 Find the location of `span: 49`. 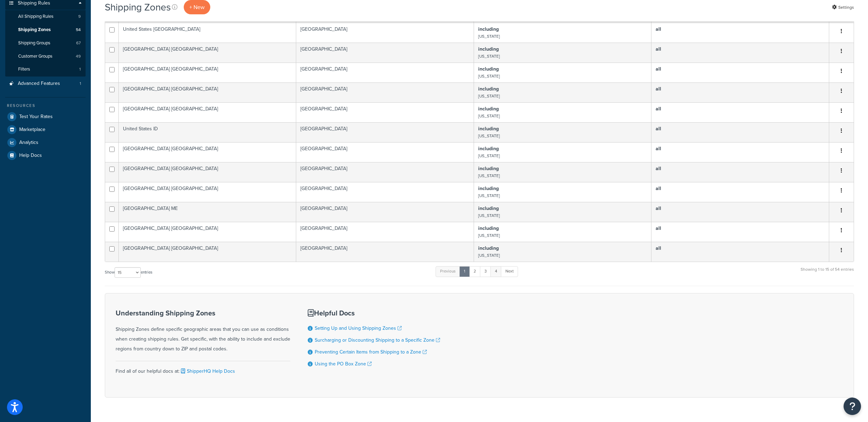

span: 49 is located at coordinates (78, 56).